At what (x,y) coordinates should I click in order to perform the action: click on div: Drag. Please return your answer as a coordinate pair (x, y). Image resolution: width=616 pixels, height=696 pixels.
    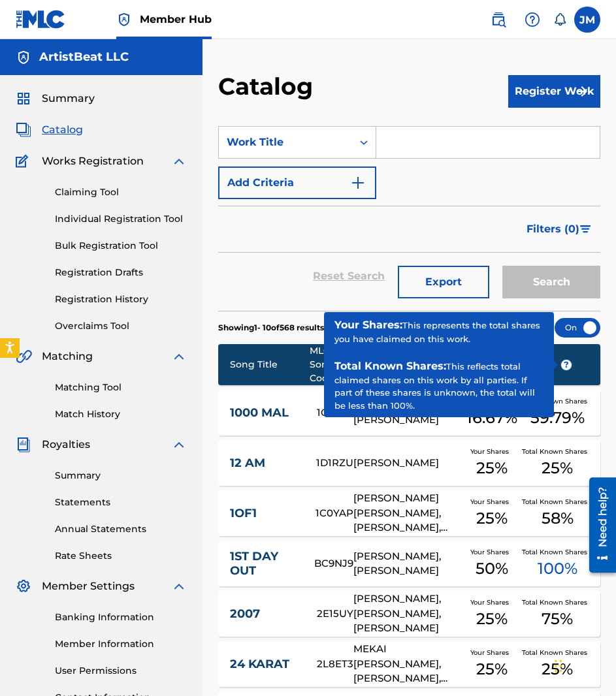
    Looking at the image, I should click on (559, 666).